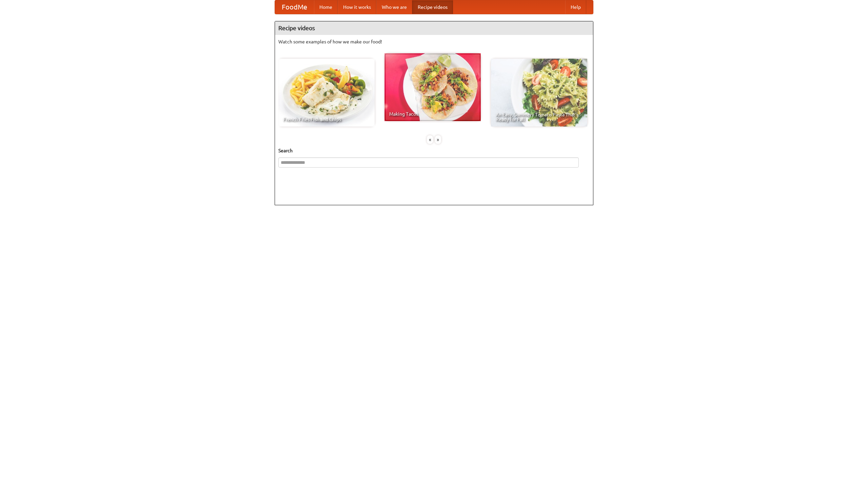  I want to click on span: Making Tacos, so click(432, 114).